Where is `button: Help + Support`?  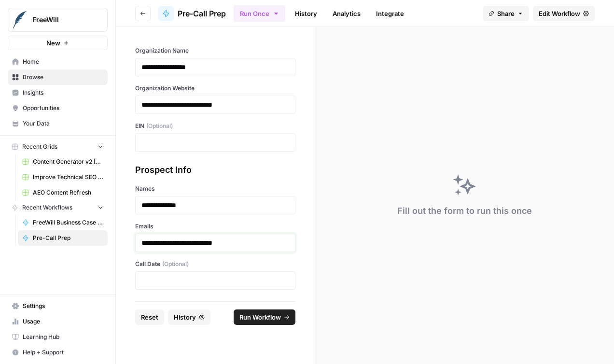 button: Help + Support is located at coordinates (57, 352).